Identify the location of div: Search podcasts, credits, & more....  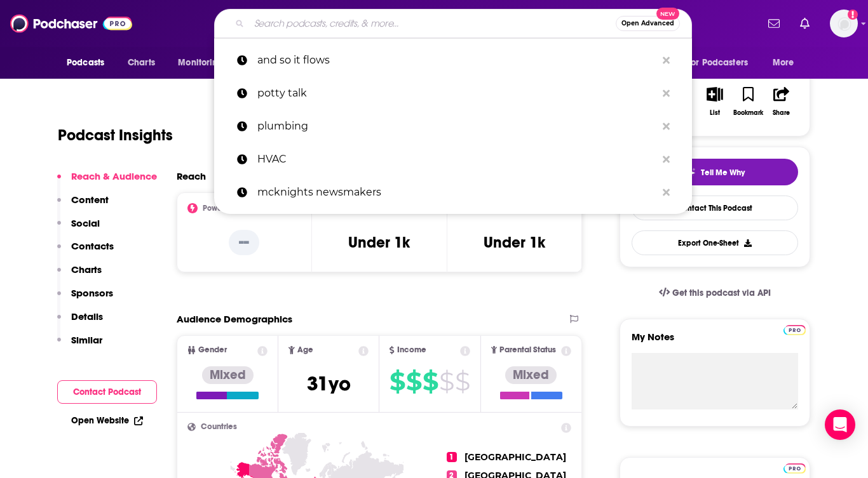
(453, 23).